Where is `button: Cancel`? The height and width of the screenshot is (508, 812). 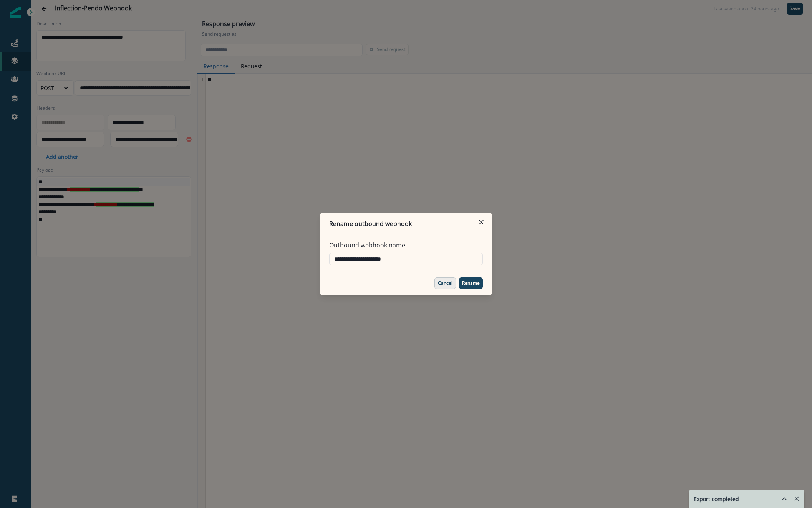 button: Cancel is located at coordinates (445, 283).